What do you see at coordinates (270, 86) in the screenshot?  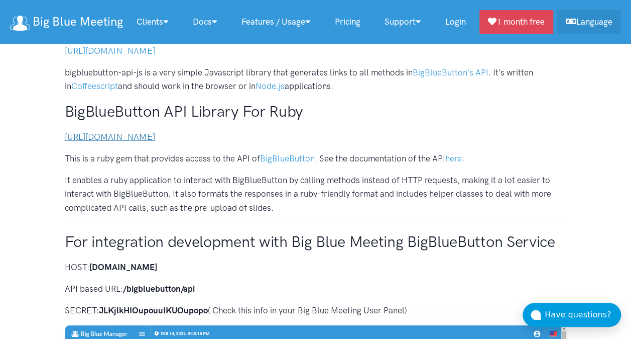 I see `a: Node.js` at bounding box center [270, 86].